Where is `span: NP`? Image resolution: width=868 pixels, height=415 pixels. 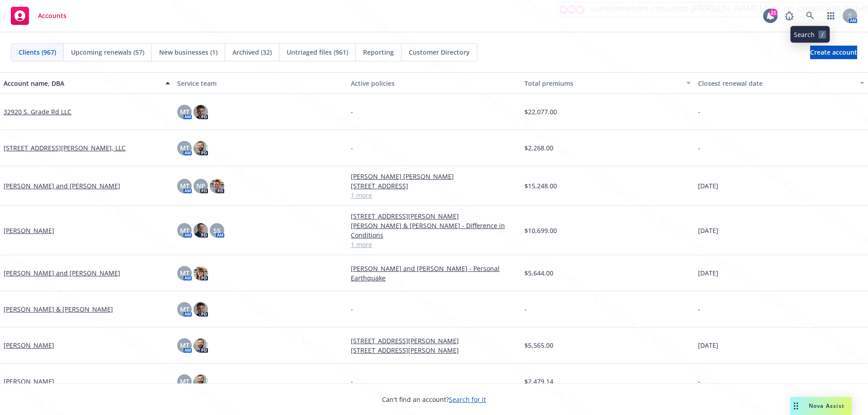
span: NP is located at coordinates (201, 186).